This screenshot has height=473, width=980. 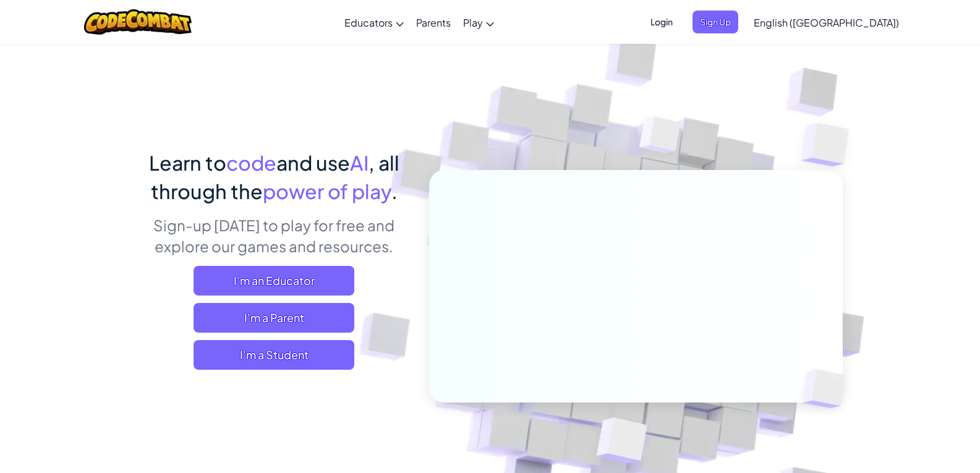 What do you see at coordinates (187, 163) in the screenshot?
I see `span: Learn to` at bounding box center [187, 163].